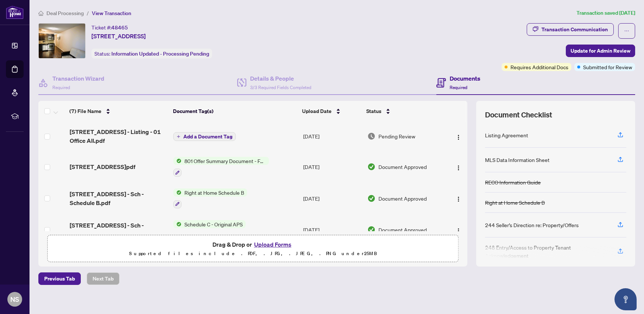 The height and width of the screenshot is (314, 644). I want to click on h4: Details & People, so click(281, 78).